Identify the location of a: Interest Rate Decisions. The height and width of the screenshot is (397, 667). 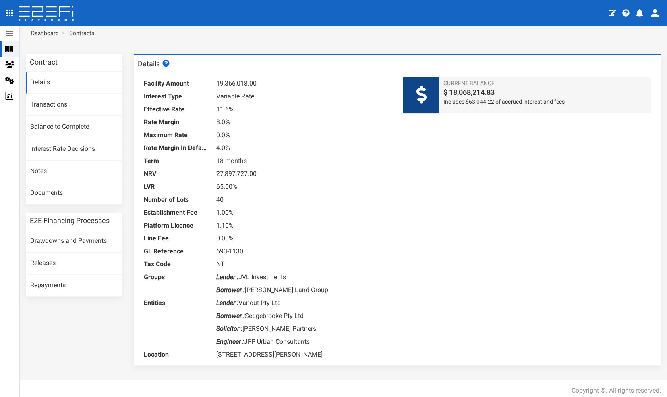
(74, 149).